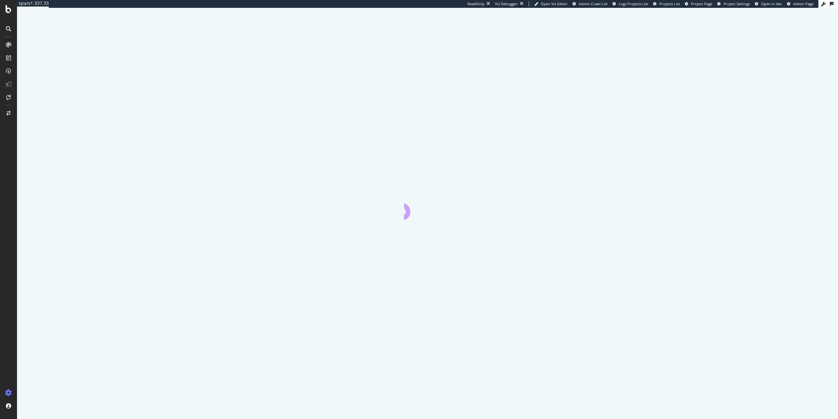  Describe the element at coordinates (803, 4) in the screenshot. I see `span: Admin Page` at that location.